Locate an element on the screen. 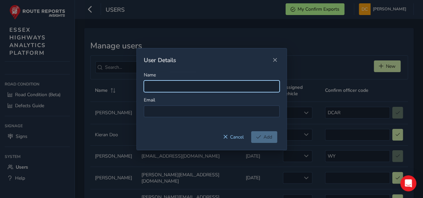 The width and height of the screenshot is (423, 198). label: Name is located at coordinates (150, 75).